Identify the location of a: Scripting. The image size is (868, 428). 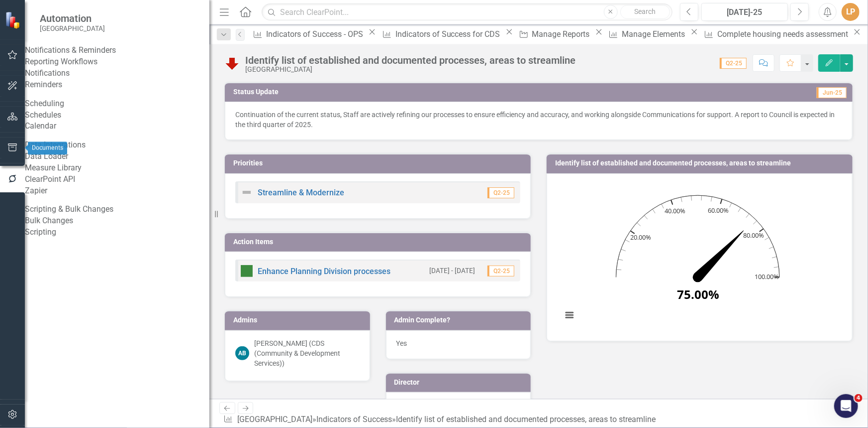
(117, 232).